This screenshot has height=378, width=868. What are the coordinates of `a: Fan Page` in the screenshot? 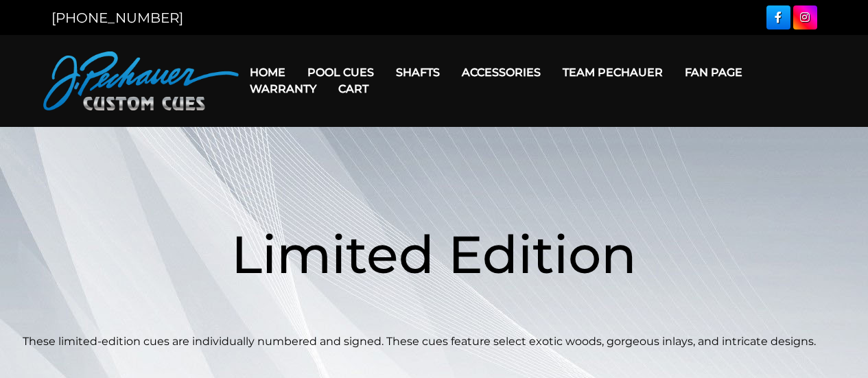 It's located at (713, 72).